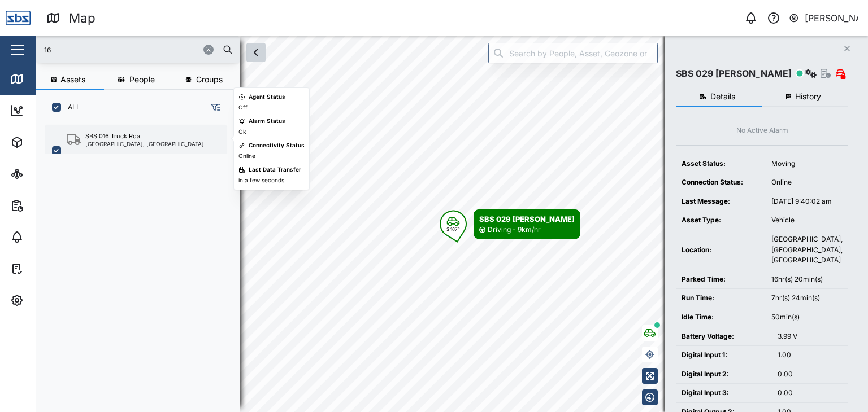  Describe the element at coordinates (807, 220) in the screenshot. I see `div: Vehicle` at that location.